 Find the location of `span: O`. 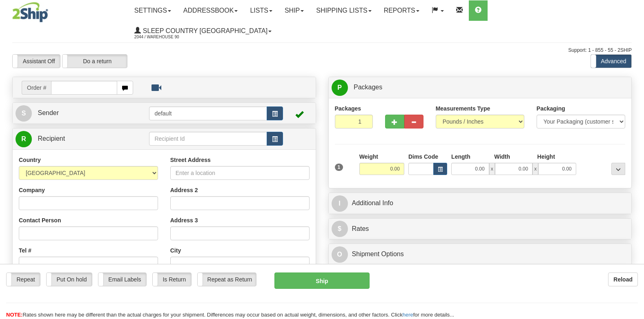

span: O is located at coordinates (340, 255).